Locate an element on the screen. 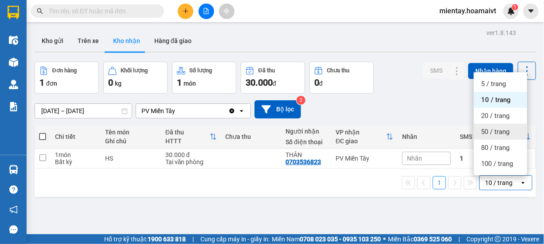  div: Đơn hàng is located at coordinates (64, 71).